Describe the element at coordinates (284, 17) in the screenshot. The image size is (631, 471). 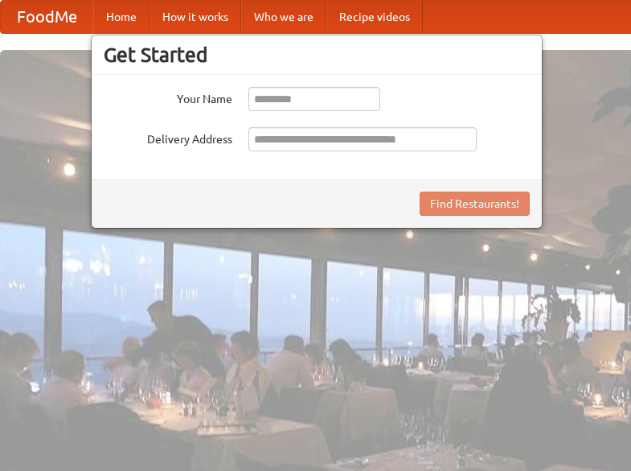
I see `a: Who we are` at that location.